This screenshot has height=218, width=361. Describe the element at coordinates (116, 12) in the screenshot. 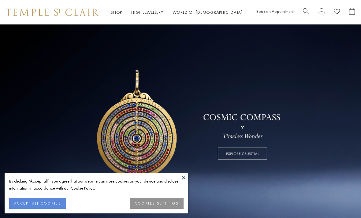

I see `a: ShopShop` at that location.